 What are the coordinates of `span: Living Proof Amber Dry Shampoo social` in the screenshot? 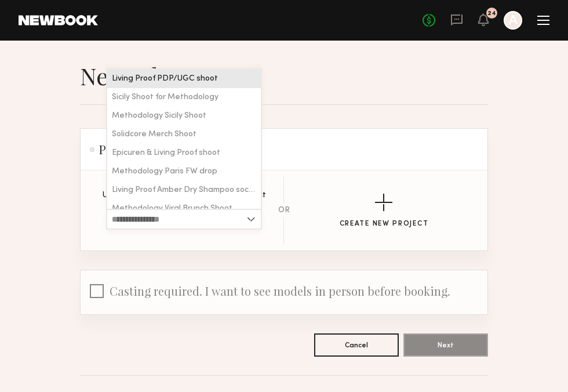 It's located at (184, 190).